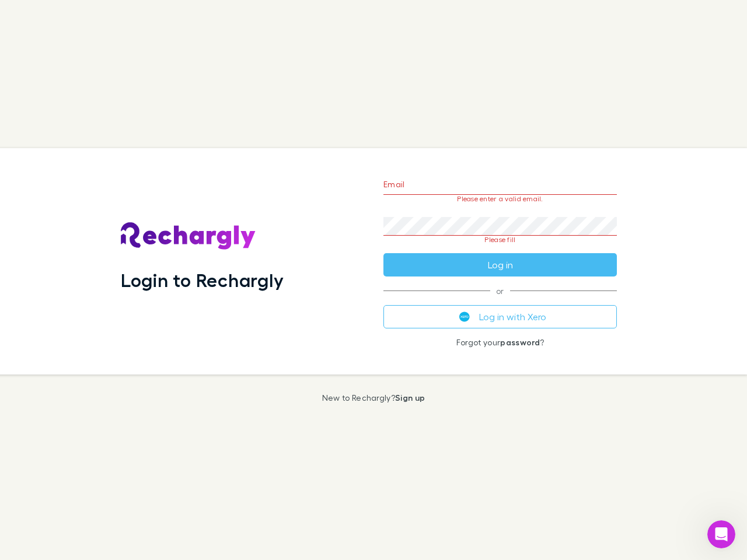 The height and width of the screenshot is (560, 747). What do you see at coordinates (188, 236) in the screenshot?
I see `img: Rechargly's Logo` at bounding box center [188, 236].